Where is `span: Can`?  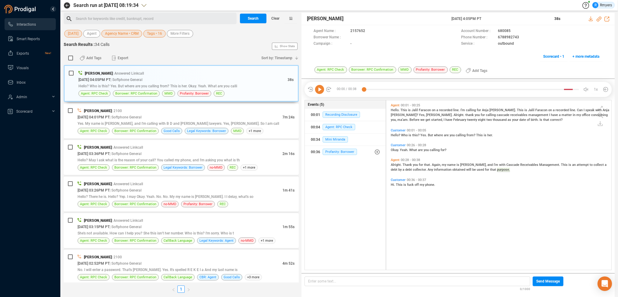 span: Can is located at coordinates (580, 110).